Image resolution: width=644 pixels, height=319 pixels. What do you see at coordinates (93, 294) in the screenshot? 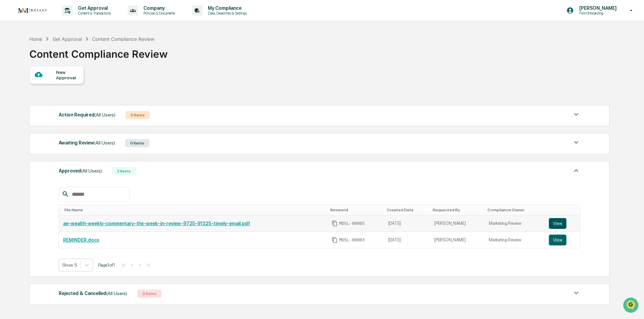
I see `div: Rejected & Cancelled` at bounding box center [93, 294].